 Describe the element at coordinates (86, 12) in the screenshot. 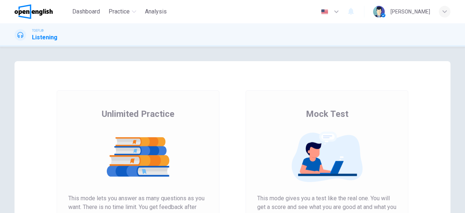

I see `button: Dashboard` at that location.